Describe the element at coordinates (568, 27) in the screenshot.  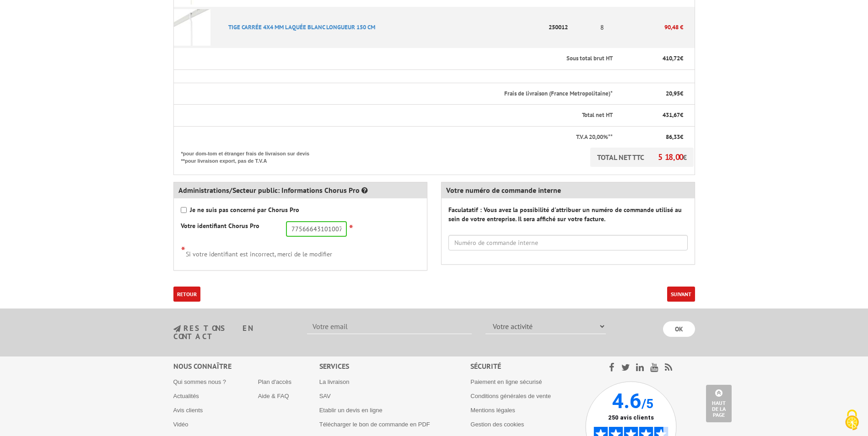
I see `p: 250012` at that location.